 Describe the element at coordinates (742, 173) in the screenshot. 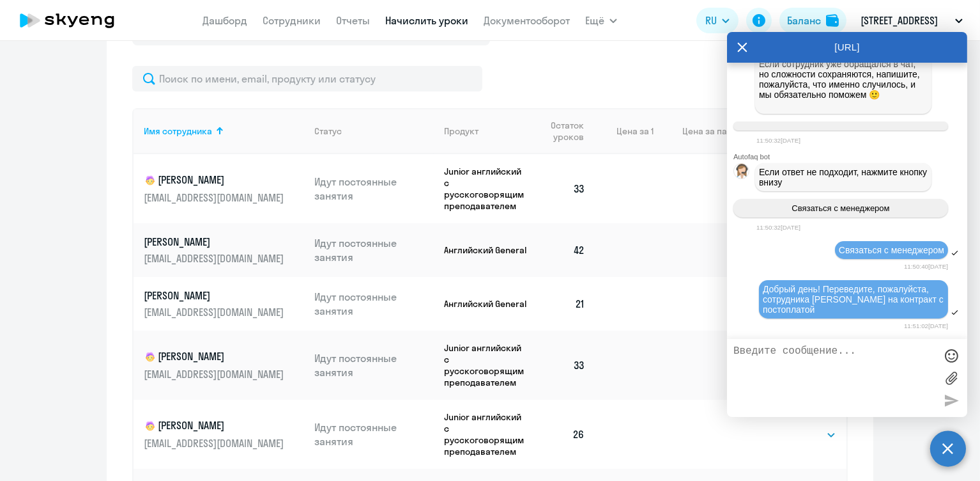

I see `img: bot avatar` at that location.